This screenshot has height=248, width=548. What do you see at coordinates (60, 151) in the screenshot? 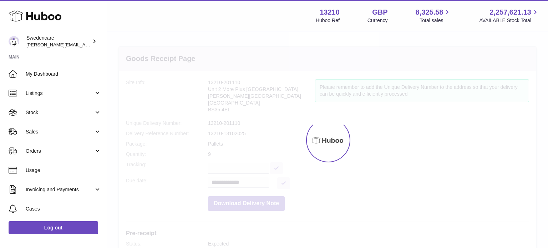
I see `span: Orders` at bounding box center [60, 151].